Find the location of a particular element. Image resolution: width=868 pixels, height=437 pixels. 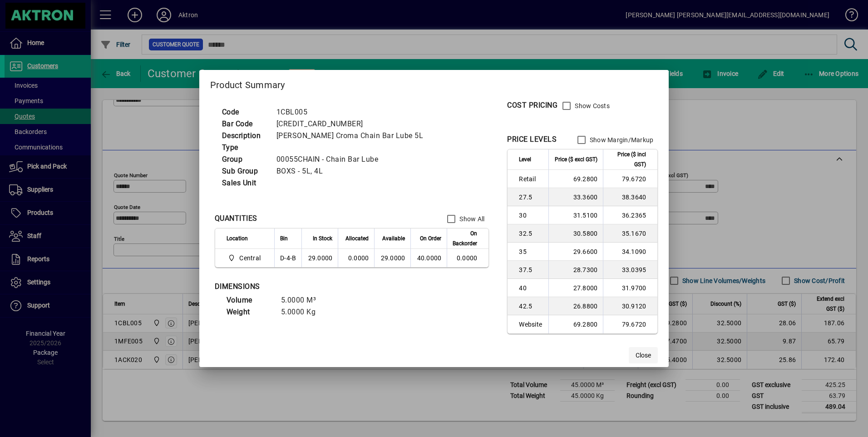

span: Allocated is located at coordinates (357, 238).